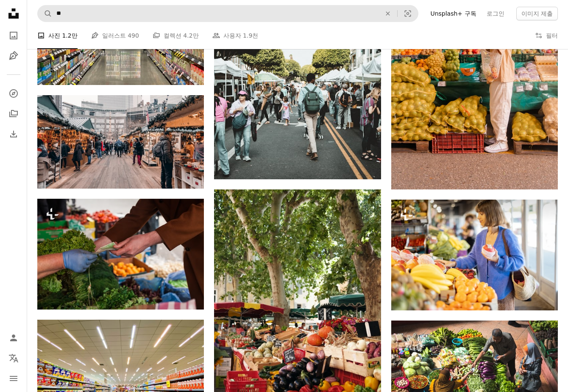  Describe the element at coordinates (120, 255) in the screenshot. I see `a: 갈색 코트와 파란 장갑을 낀 사람이 다른 사람에게 당근을 건네고 있다` at that location.